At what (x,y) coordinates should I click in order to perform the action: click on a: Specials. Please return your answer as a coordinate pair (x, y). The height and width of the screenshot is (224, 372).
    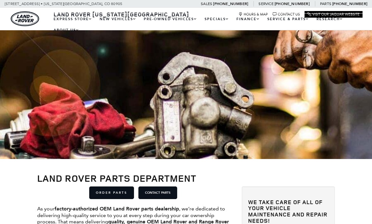
    Looking at the image, I should click on (217, 19).